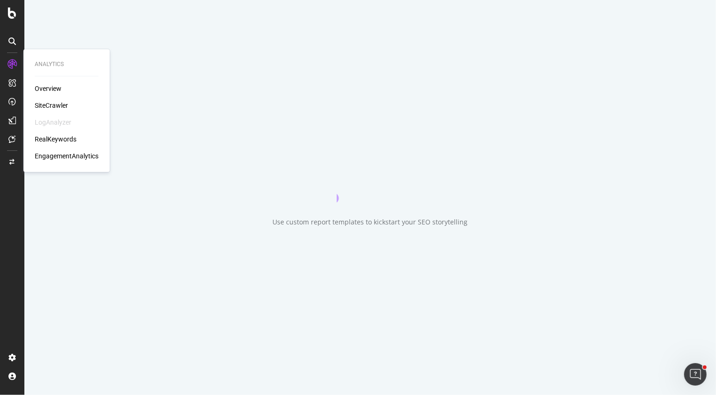 This screenshot has width=716, height=395. I want to click on div: Overview, so click(48, 89).